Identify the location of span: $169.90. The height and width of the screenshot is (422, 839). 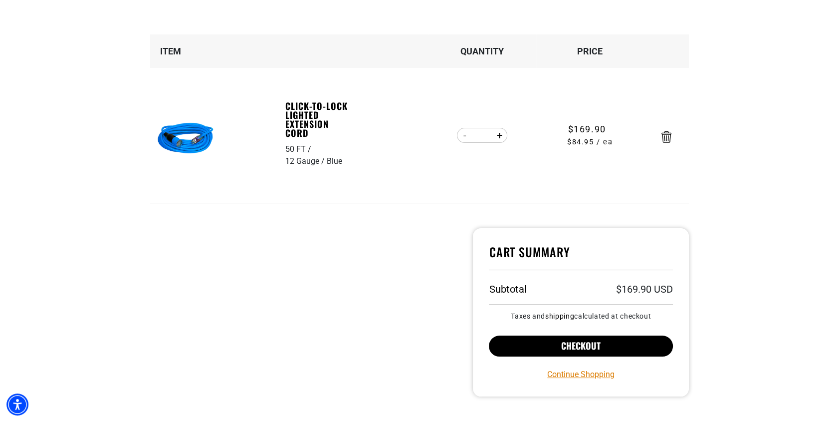
(587, 129).